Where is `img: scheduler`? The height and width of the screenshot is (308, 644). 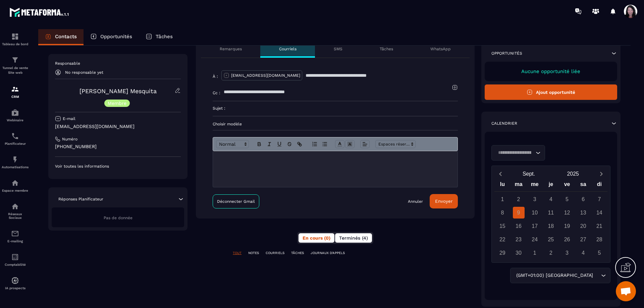 img: scheduler is located at coordinates (15, 136).